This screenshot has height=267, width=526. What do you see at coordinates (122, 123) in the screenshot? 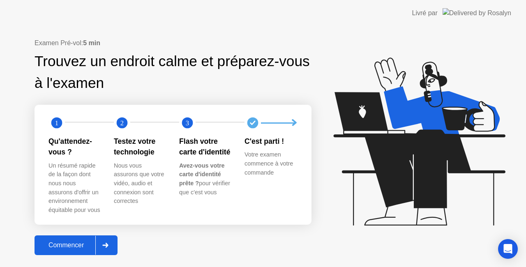
I see `text: 2` at bounding box center [122, 123].